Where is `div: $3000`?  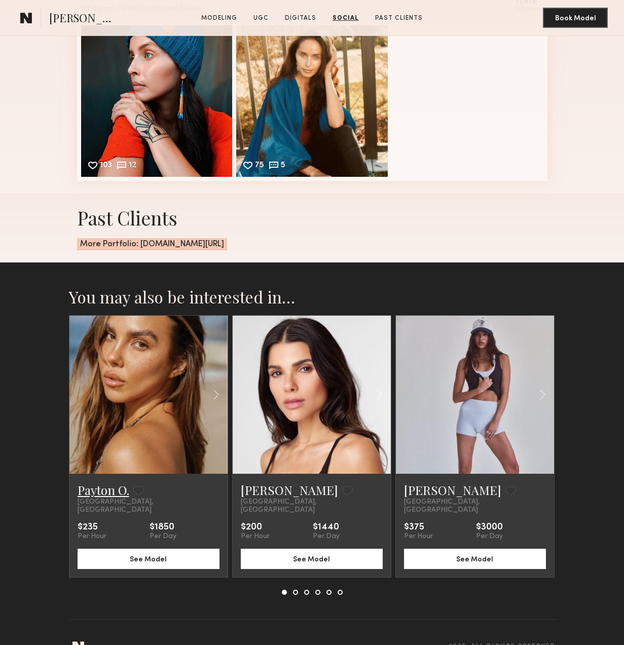 div: $3000 is located at coordinates (489, 527).